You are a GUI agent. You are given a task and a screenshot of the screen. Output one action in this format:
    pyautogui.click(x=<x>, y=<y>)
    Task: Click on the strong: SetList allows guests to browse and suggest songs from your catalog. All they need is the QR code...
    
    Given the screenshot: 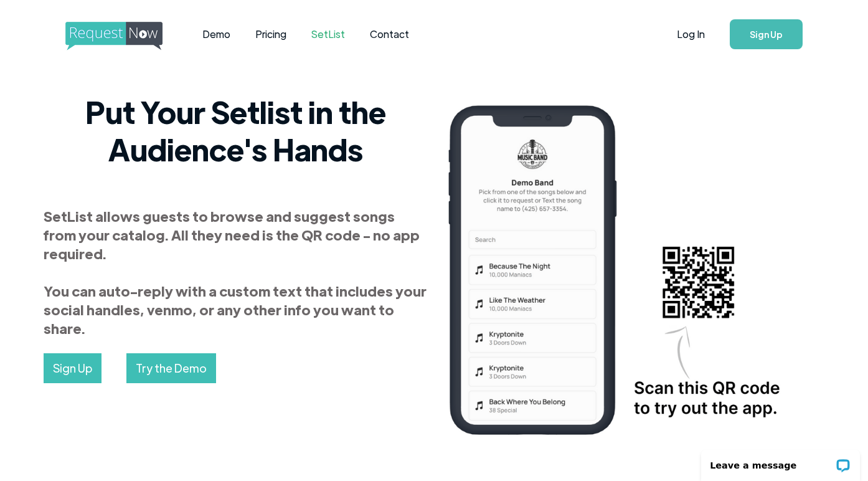 What is the action you would take?
    pyautogui.click(x=235, y=271)
    